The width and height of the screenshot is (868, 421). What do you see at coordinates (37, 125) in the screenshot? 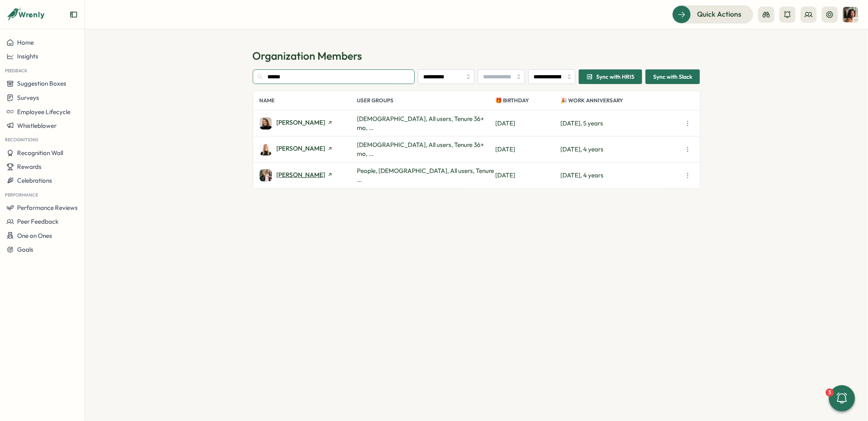
I see `span: Whistleblower` at bounding box center [37, 125].